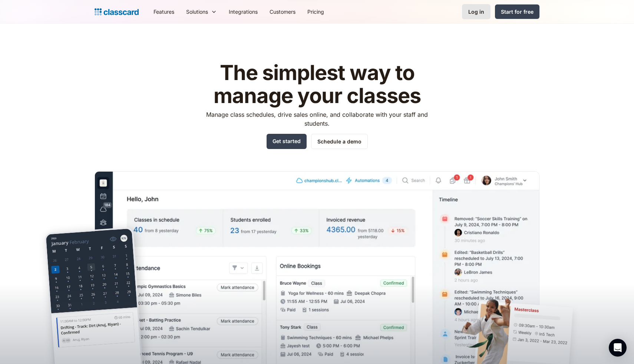  Describe the element at coordinates (317, 84) in the screenshot. I see `h1: The simplest way to manage your classes` at that location.